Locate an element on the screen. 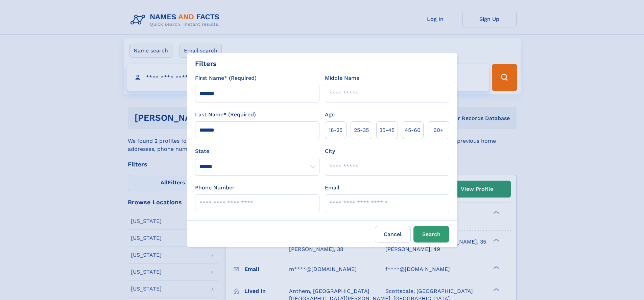 The height and width of the screenshot is (300, 644). label: Middle Name is located at coordinates (342, 78).